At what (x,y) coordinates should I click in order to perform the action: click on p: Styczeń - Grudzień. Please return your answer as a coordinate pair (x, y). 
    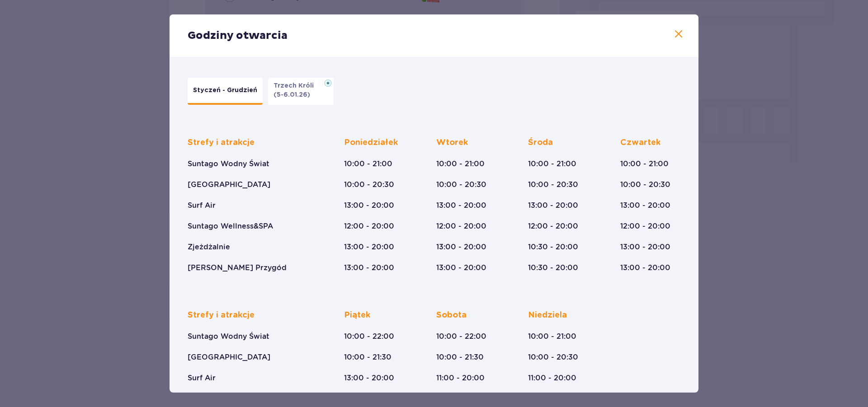
    Looking at the image, I should click on (225, 90).